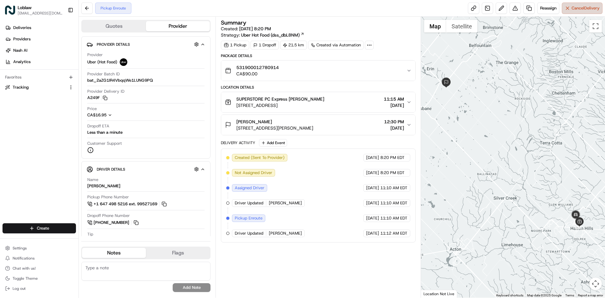 The height and width of the screenshot is (298, 605). I want to click on button: Provider, so click(178, 26).